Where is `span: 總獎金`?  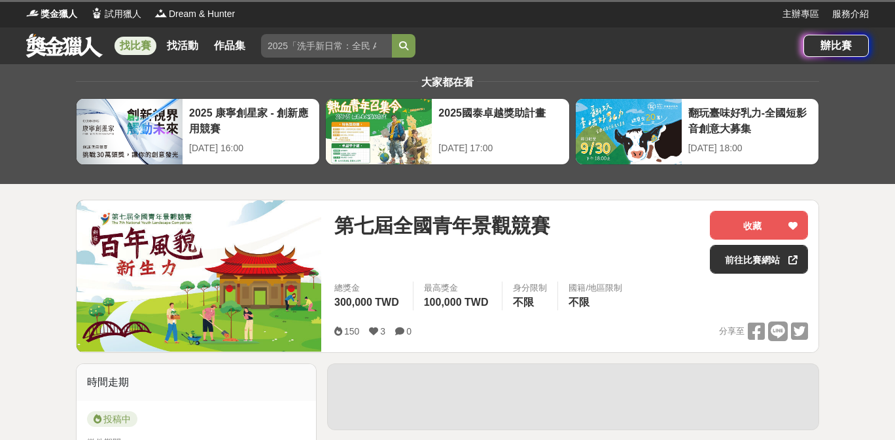
span: 總獎金 is located at coordinates (368, 288).